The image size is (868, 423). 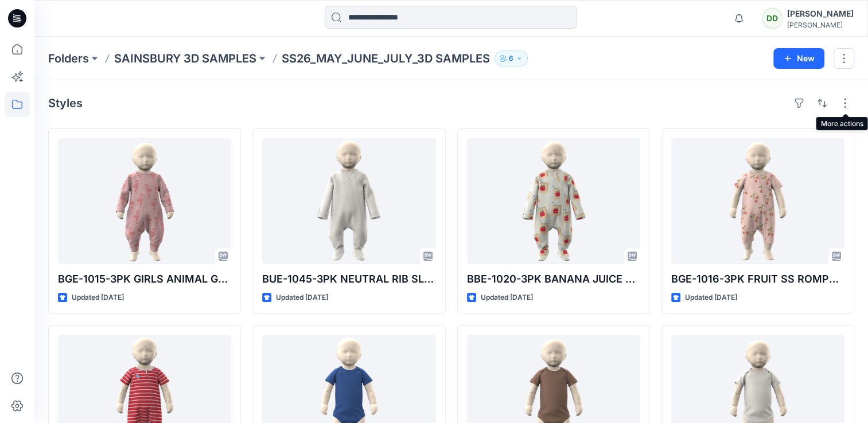 I want to click on p: BBE-1020-3PK BANANA JUICE MILK ZIP THRU SLEEPSUIT, so click(x=554, y=279).